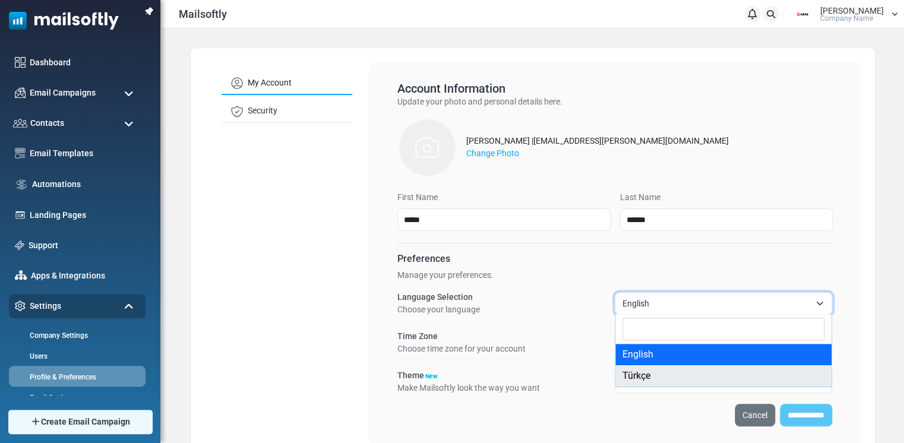 The width and height of the screenshot is (904, 443). What do you see at coordinates (85, 276) in the screenshot?
I see `a: Apps & Integrations` at bounding box center [85, 276].